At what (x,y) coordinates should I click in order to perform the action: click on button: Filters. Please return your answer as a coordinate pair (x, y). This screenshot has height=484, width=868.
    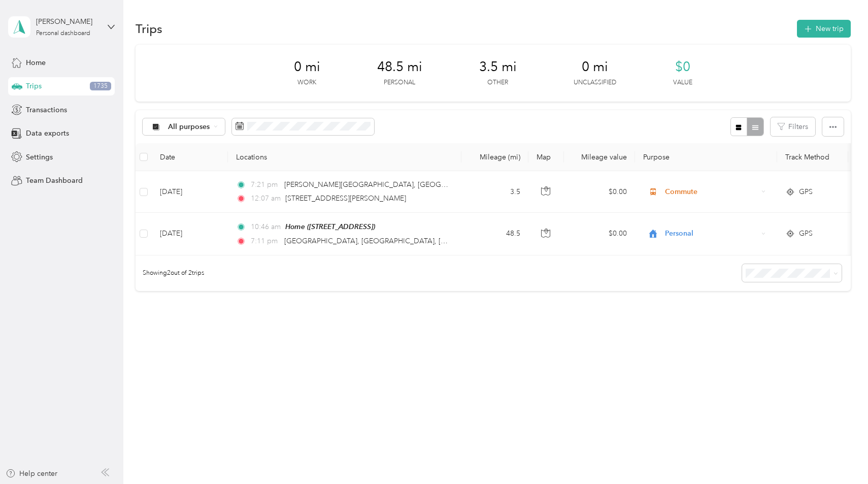
    Looking at the image, I should click on (793, 126).